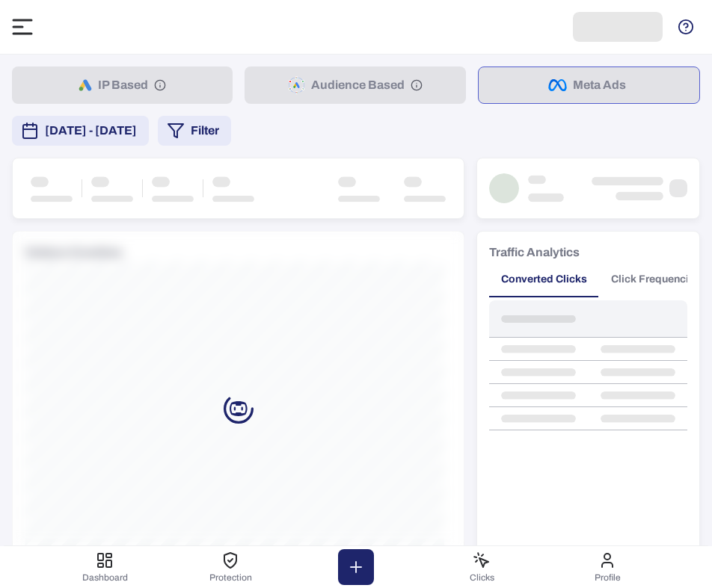  Describe the element at coordinates (194, 131) in the screenshot. I see `button: Filter` at that location.